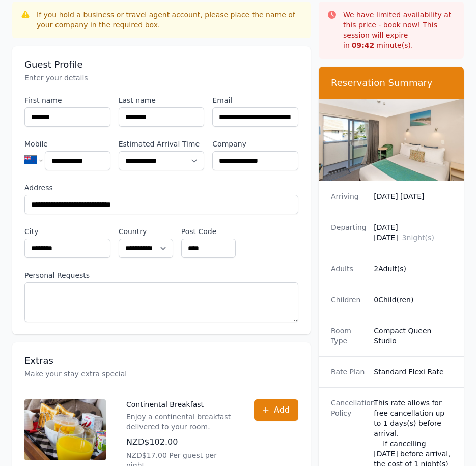  I want to click on p: NZD$102.00, so click(180, 442).